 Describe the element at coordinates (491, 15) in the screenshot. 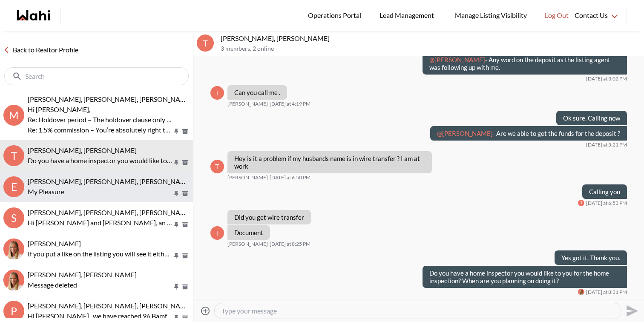

I see `span: Manage Listing Visibility` at that location.